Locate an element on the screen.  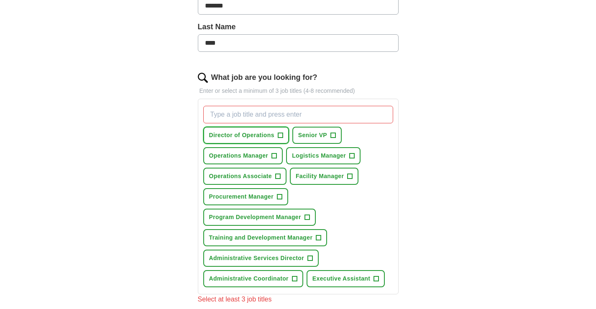
div: Select at least 3 job titles is located at coordinates (298, 300).